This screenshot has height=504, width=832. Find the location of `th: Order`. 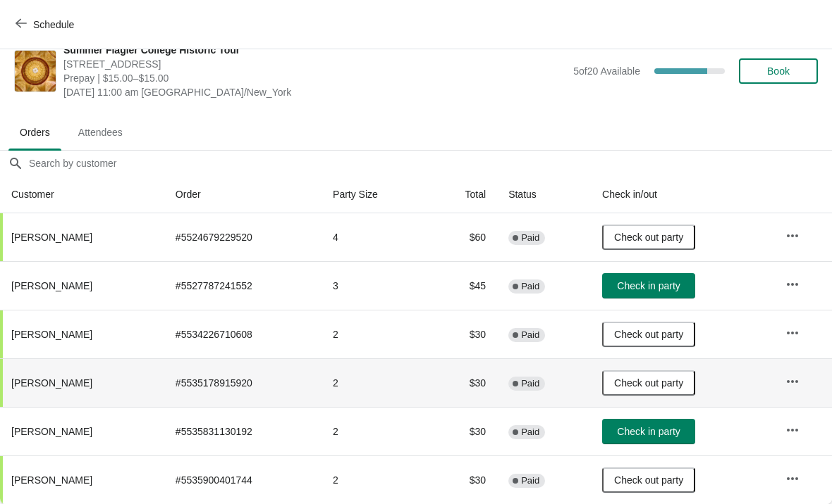

th: Order is located at coordinates (243, 194).